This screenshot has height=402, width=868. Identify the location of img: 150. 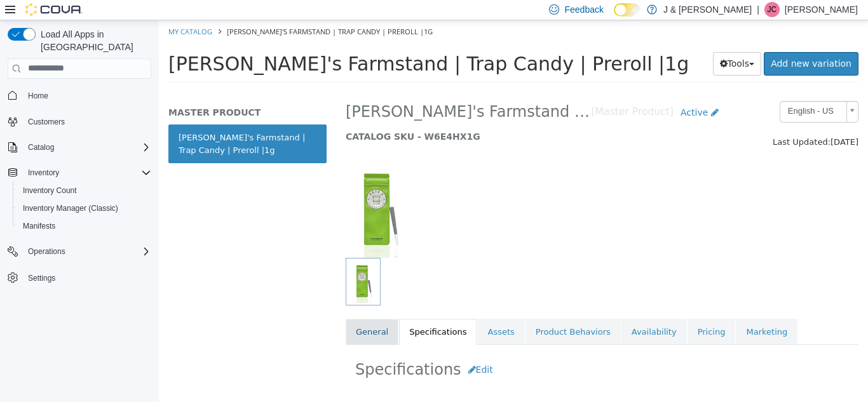
(220, 190).